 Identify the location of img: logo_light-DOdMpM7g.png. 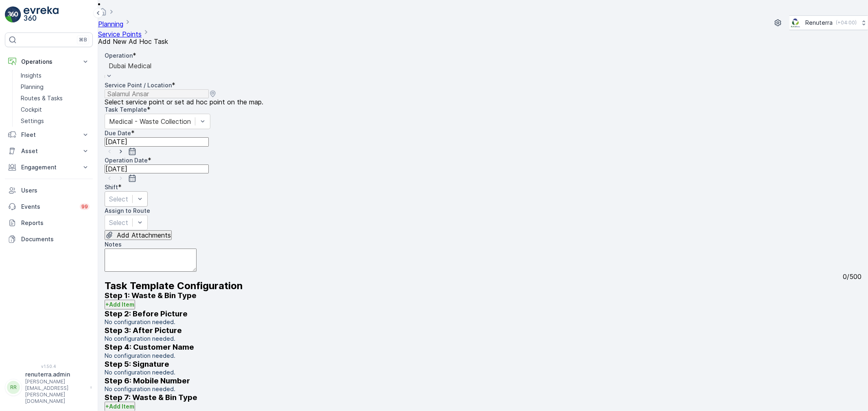
(41, 15).